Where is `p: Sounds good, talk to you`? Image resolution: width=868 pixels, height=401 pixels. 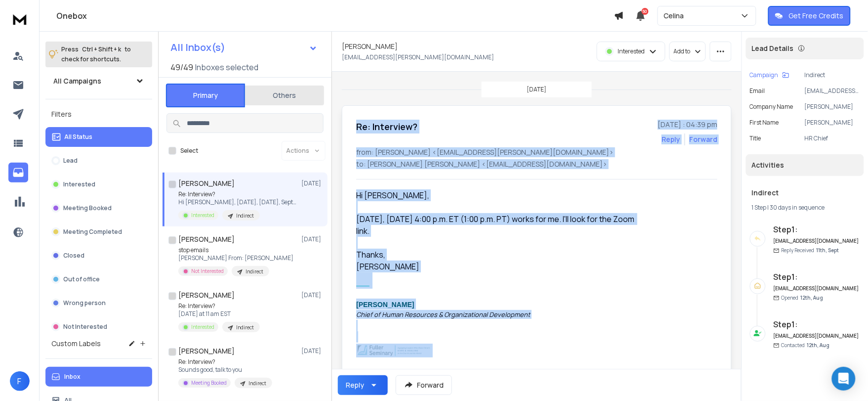 p: Sounds good, talk to you is located at coordinates (225, 370).